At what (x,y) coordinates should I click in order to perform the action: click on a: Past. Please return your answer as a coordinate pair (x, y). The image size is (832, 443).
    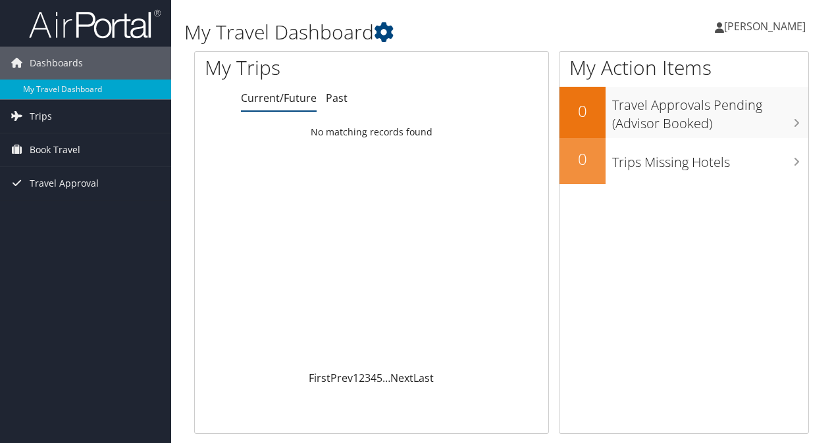
    Looking at the image, I should click on (336, 98).